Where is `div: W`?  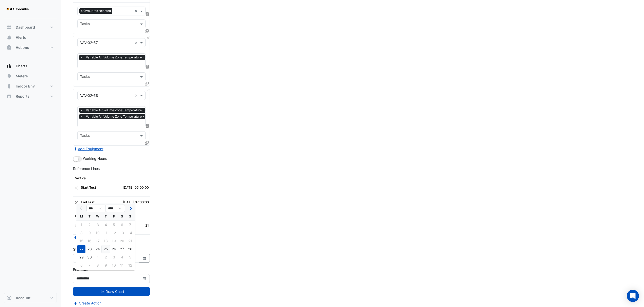
div: W is located at coordinates (98, 216).